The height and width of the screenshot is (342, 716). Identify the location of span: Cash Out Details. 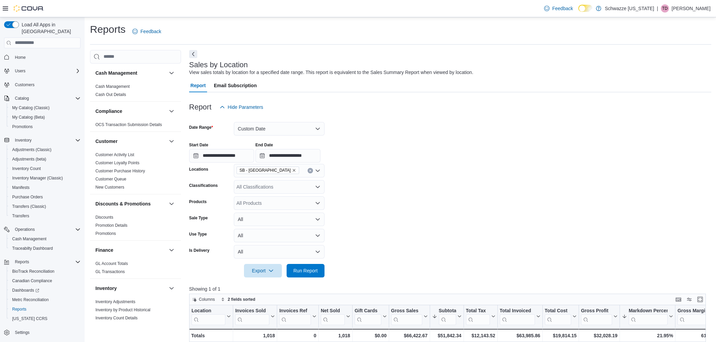
(111, 95).